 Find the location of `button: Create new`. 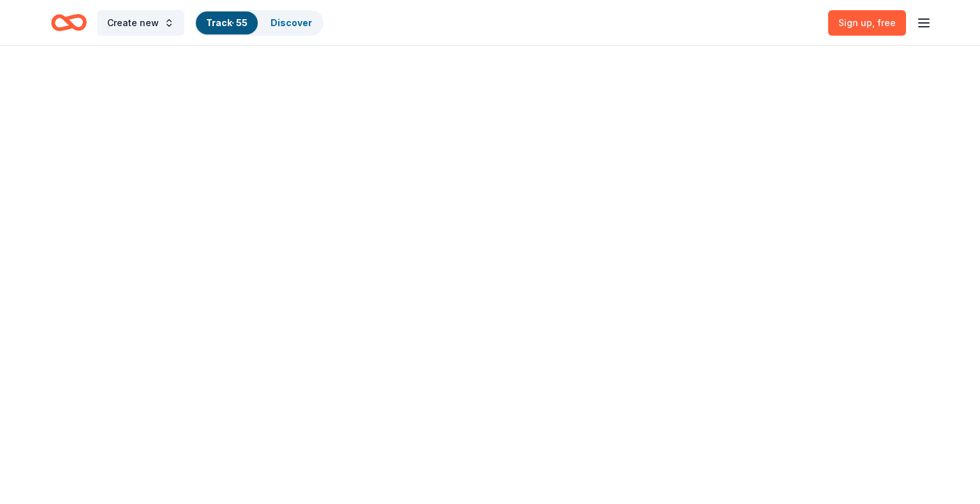

button: Create new is located at coordinates (140, 23).